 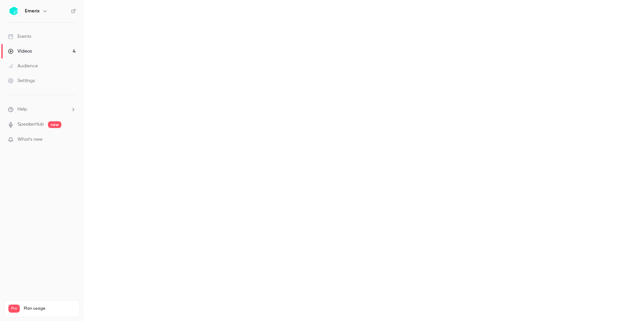 I want to click on a: SpeakerHub, so click(x=31, y=124).